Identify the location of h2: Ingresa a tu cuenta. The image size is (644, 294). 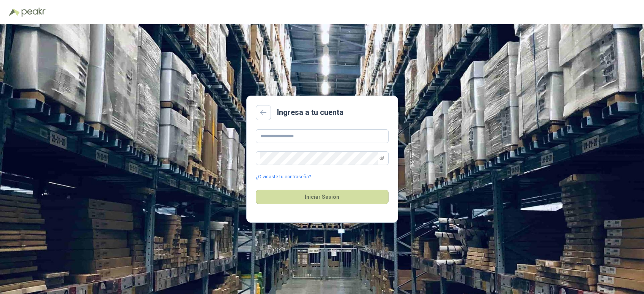
(310, 112).